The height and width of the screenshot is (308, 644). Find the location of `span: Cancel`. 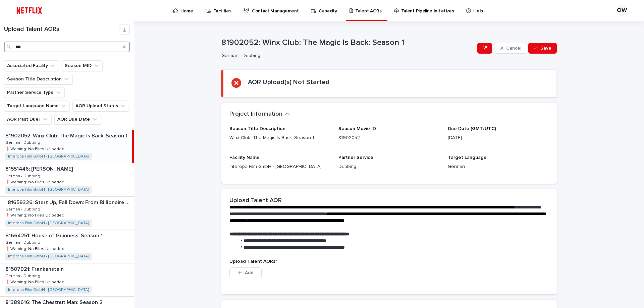

span: Cancel is located at coordinates (514, 49).